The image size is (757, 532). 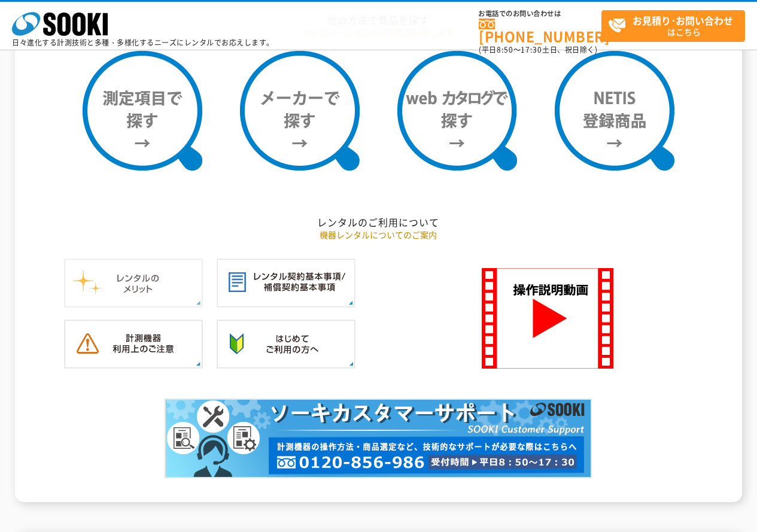 I want to click on img: webカタログで探す, so click(x=457, y=111).